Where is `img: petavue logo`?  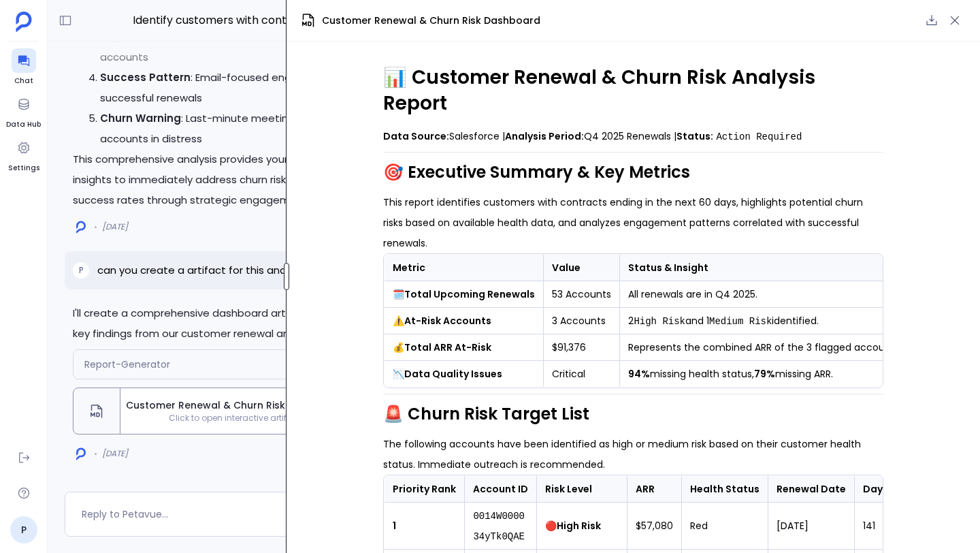 img: petavue logo is located at coordinates (24, 21).